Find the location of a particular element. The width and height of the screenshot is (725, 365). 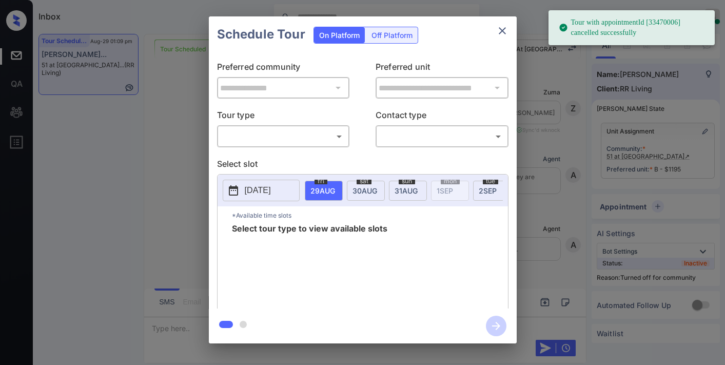

span: sun is located at coordinates (407, 181).